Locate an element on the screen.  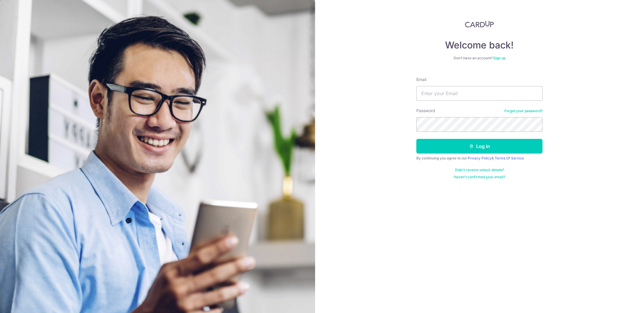
a: Forgot your password? is located at coordinates (524, 111).